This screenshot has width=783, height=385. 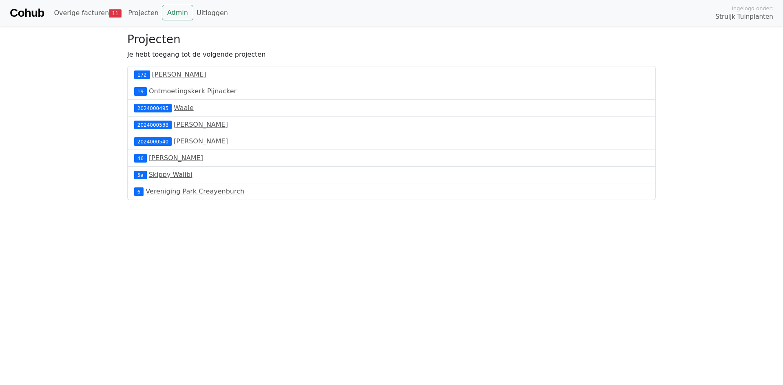 I want to click on a: Skippy Walibi, so click(x=170, y=174).